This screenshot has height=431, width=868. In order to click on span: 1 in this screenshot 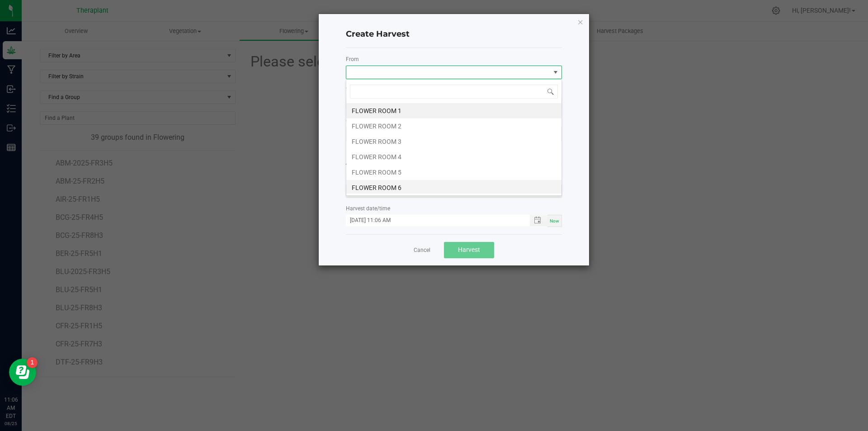, I will do `click(5, 5)`.